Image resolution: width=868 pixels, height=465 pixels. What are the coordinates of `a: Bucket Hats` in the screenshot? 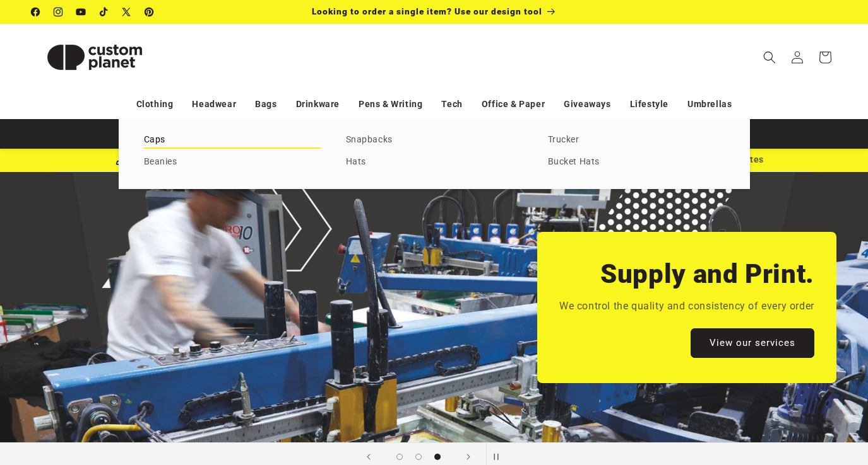 It's located at (636, 162).